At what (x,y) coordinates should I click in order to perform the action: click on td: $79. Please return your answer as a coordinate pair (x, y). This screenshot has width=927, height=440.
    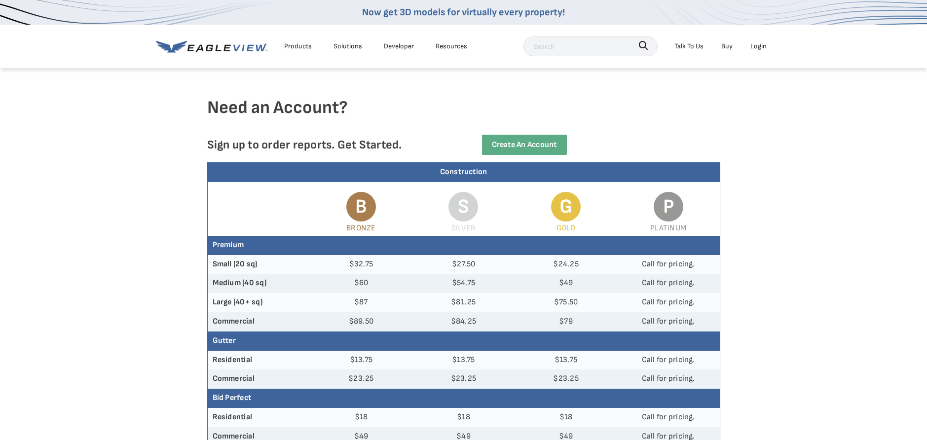
    Looking at the image, I should click on (566, 322).